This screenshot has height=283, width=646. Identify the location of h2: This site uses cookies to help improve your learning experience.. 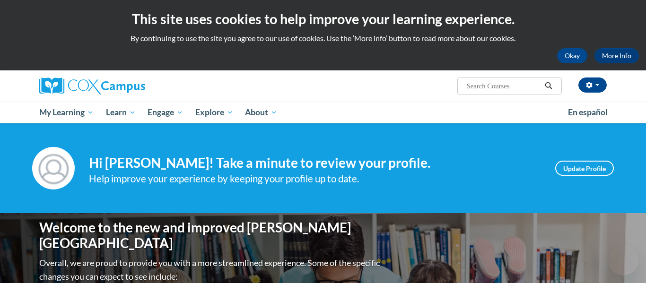
(323, 19).